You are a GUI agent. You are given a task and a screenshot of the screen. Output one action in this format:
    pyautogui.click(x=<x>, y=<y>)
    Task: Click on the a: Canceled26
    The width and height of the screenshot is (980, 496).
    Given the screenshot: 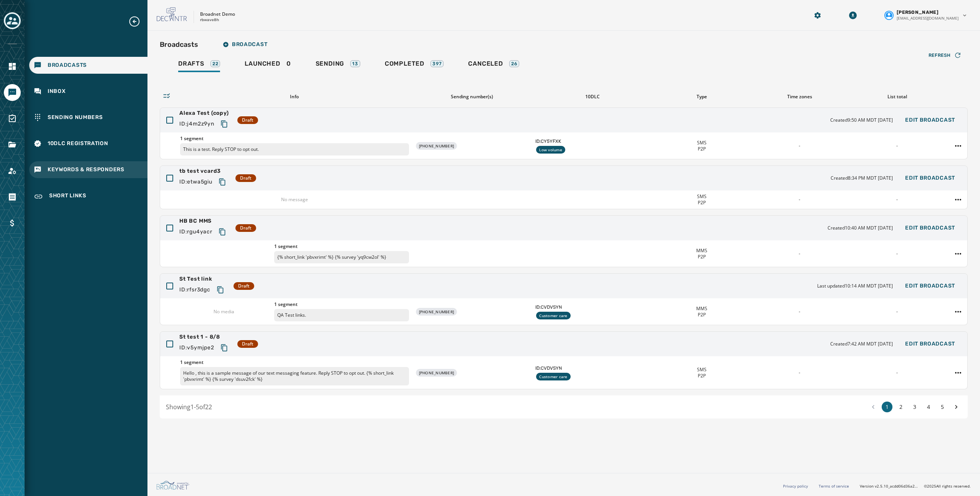 What is the action you would take?
    pyautogui.click(x=493, y=65)
    